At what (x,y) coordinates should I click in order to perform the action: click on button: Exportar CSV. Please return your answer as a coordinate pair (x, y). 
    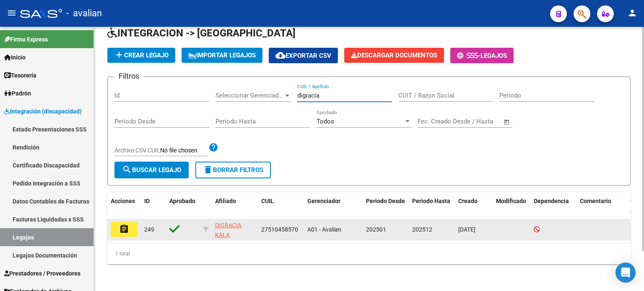
    Looking at the image, I should click on (303, 55).